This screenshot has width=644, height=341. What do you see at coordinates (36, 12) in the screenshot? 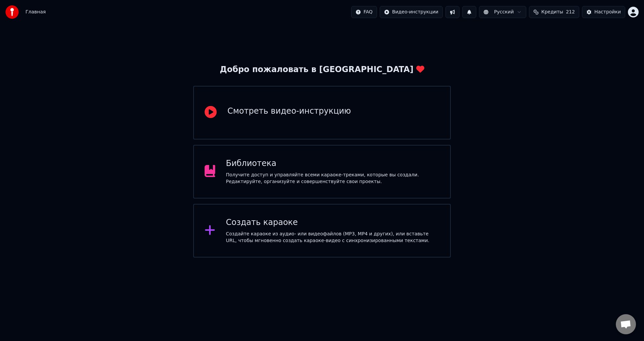
I see `nav: breadcrumb` at bounding box center [36, 12].